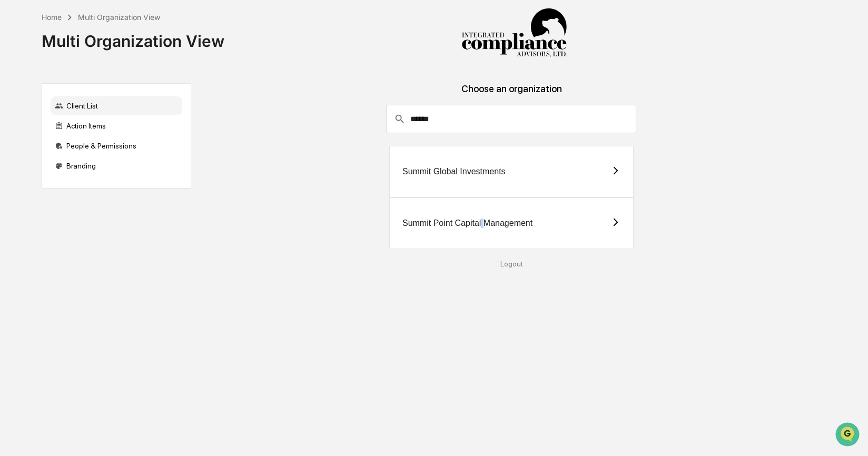 The image size is (868, 456). Describe the element at coordinates (44, 138) in the screenshot. I see `span: Preclearance` at that location.